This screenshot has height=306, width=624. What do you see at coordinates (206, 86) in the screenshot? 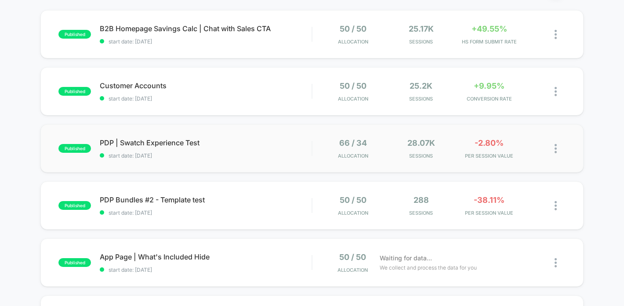
I see `span: Customer Accounts` at bounding box center [206, 86].